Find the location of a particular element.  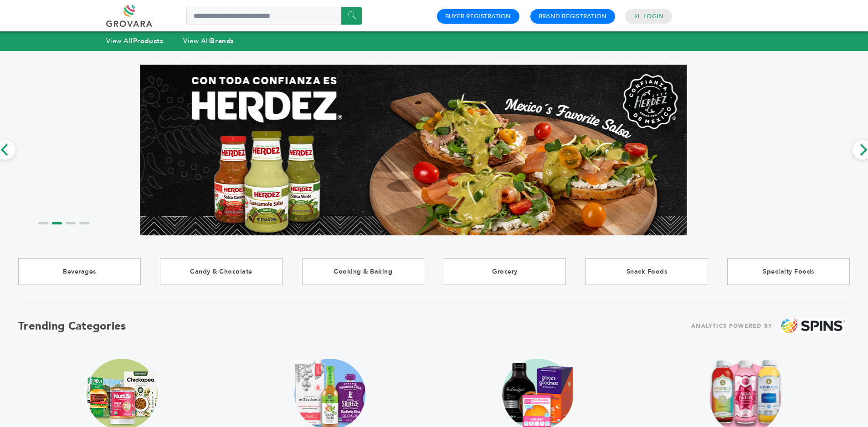

a: Beverages is located at coordinates (80, 272).